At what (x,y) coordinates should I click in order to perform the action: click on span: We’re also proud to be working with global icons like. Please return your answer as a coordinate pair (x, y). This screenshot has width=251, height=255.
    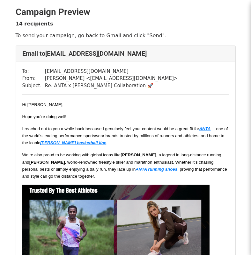
    Looking at the image, I should click on (71, 155).